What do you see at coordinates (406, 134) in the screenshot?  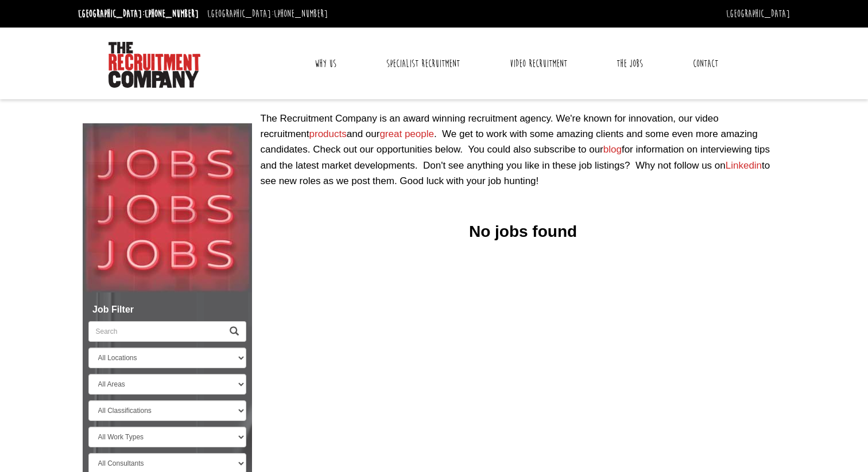 I see `a: great people` at bounding box center [406, 134].